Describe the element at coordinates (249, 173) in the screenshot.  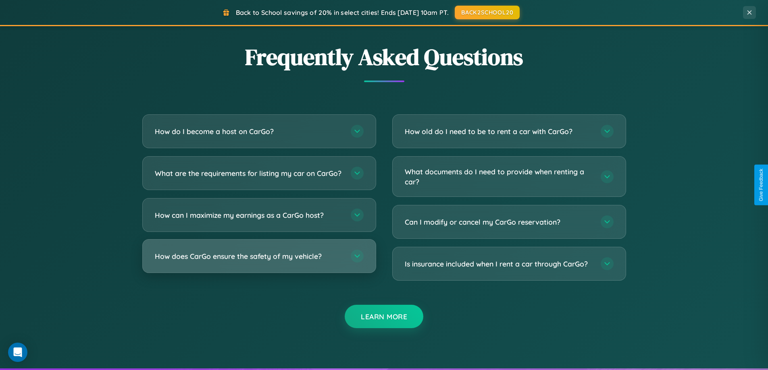
I see `h3: What are the requirements for listing my car on CarGo?` at that location.